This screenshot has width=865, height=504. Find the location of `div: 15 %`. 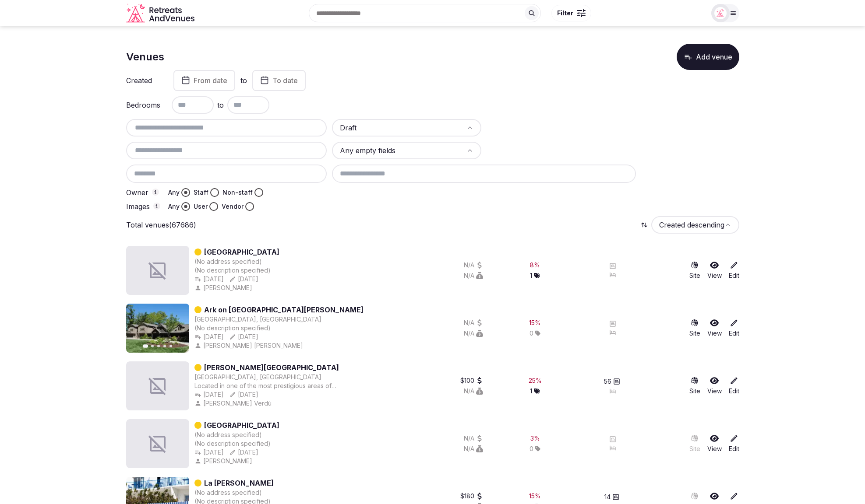

div: 15 % is located at coordinates (535, 323).